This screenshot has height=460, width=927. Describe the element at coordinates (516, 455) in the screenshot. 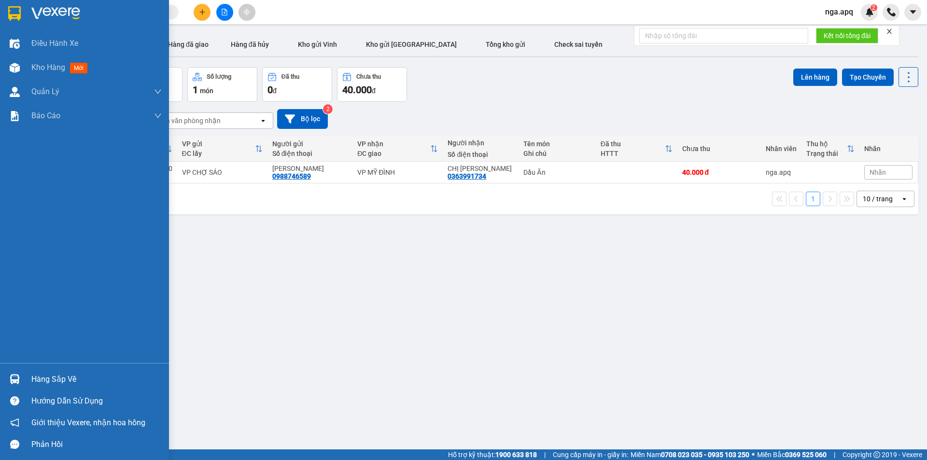

I see `strong: 1900 633 818` at that location.